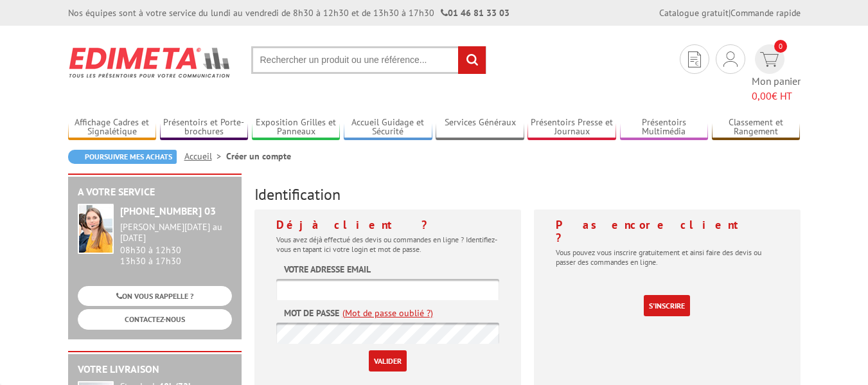  Describe the element at coordinates (288, 13) in the screenshot. I see `div: Nos équipes sont à votre service du lundi au vendredi de 8h30 à 12h30 et de 13h30 à 17h30` at that location.